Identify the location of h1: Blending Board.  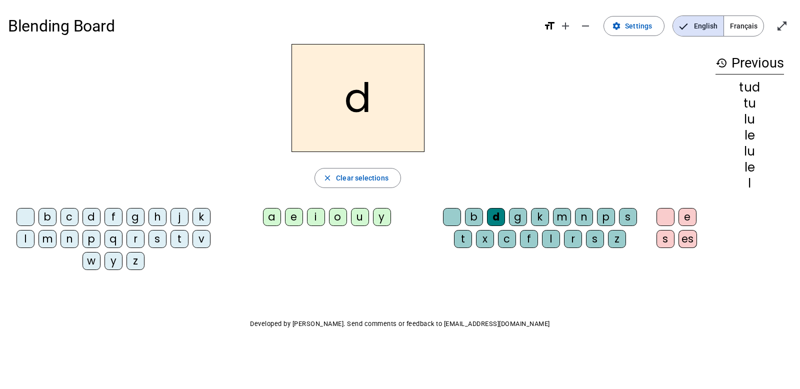
(272, 26).